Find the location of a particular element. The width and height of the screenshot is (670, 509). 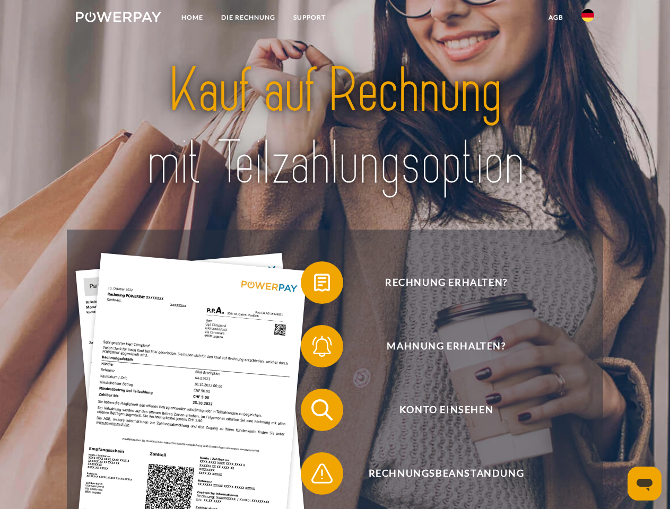

img: title-powerpay_de.svg is located at coordinates (335, 127).